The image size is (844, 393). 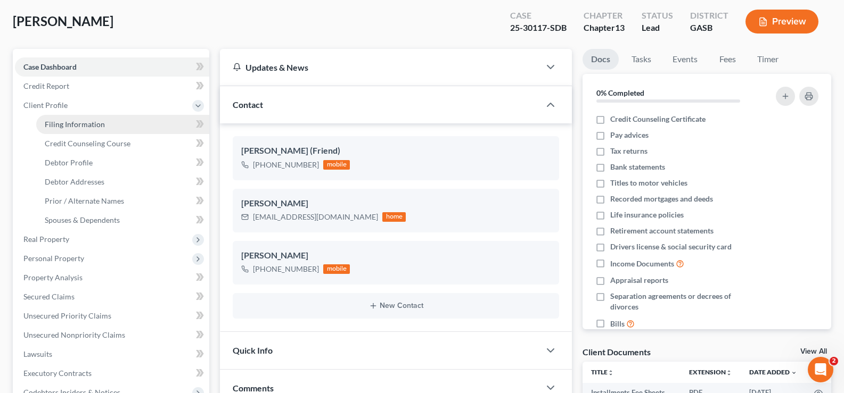 I want to click on div: Case, so click(x=538, y=15).